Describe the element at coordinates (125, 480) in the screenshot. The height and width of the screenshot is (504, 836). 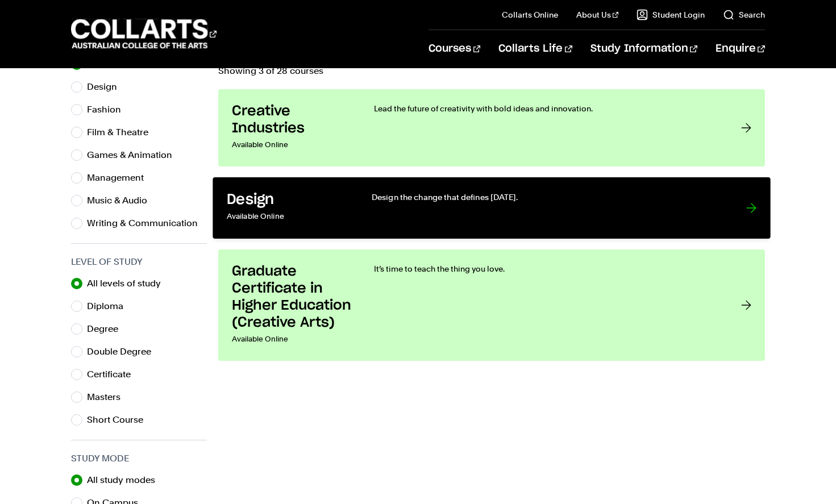
I see `label: All study modes` at that location.